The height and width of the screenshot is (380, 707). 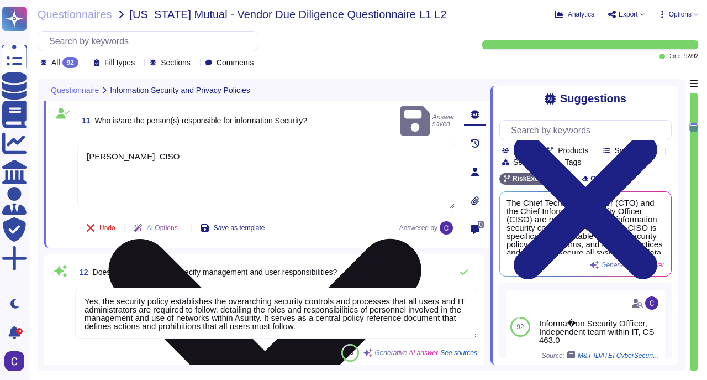 I want to click on span: All, so click(x=56, y=62).